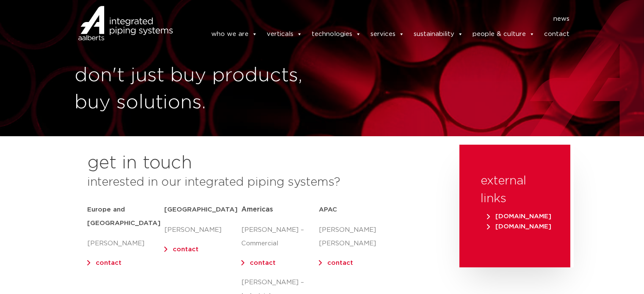 The image size is (644, 294). Describe the element at coordinates (257, 210) in the screenshot. I see `span: Americas` at that location.